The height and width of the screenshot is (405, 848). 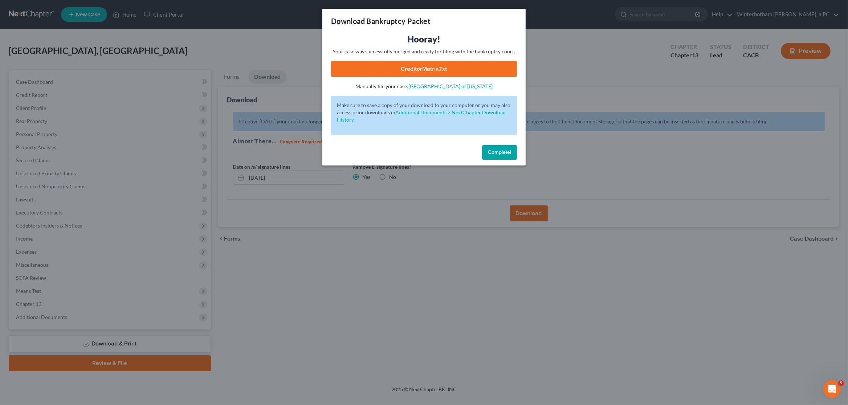 What do you see at coordinates (500, 152) in the screenshot?
I see `button: Complete!` at bounding box center [500, 152].